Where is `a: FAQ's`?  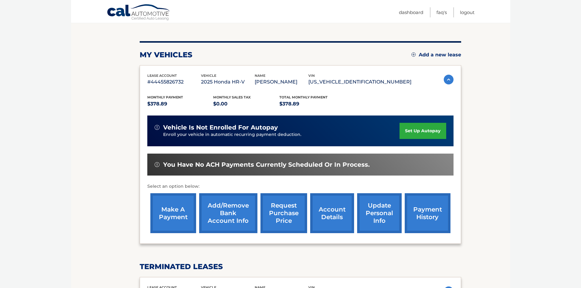 a: FAQ's is located at coordinates (441, 12).